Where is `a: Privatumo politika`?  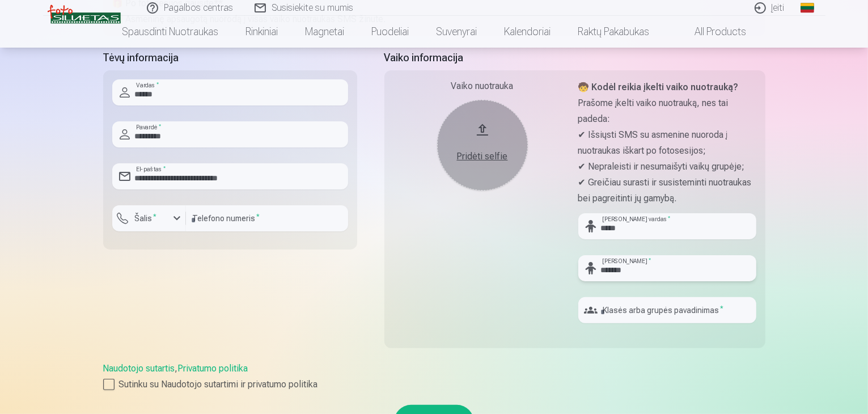
a: Privatumo politika is located at coordinates (213, 368).